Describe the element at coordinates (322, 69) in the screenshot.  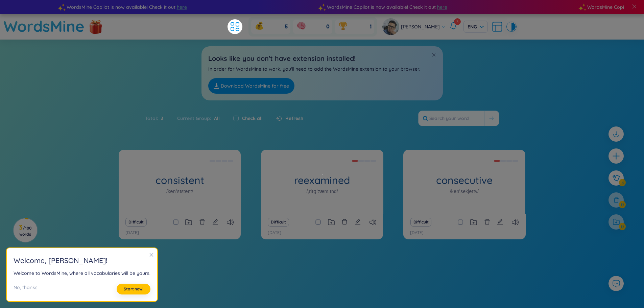
I see `p: In order for WordsMine to work, you'll need to add the WordsMine extension to your browser.` at that location.